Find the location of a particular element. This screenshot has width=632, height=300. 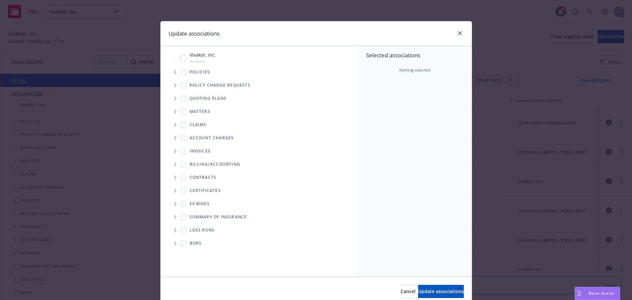

span: Policy change requests is located at coordinates (220, 85).